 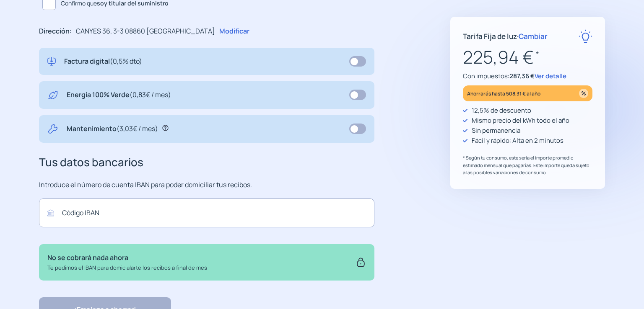 What do you see at coordinates (521, 121) in the screenshot?
I see `p: Mismo precio del kWh todo el año` at bounding box center [521, 121].